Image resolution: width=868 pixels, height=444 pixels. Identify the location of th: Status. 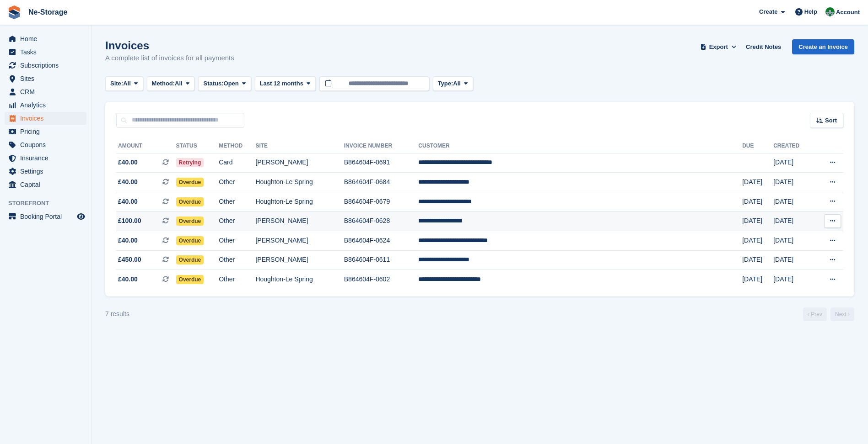
(198, 146).